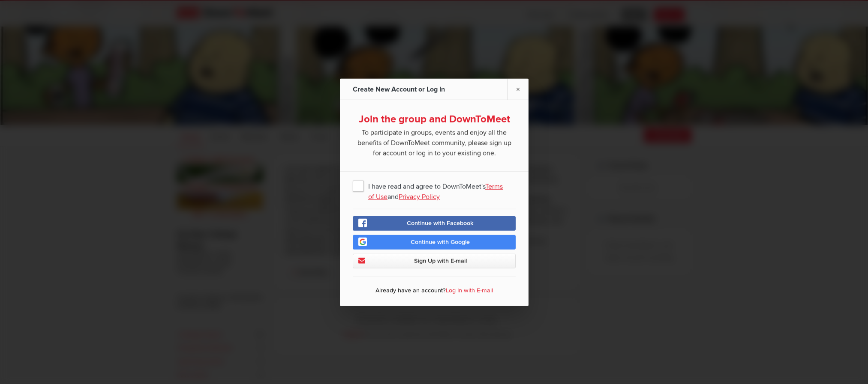  I want to click on a: Continue with Google, so click(434, 242).